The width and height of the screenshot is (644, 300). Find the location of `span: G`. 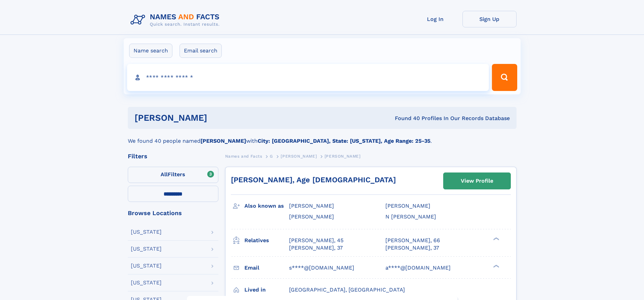

span: G is located at coordinates (272, 156).